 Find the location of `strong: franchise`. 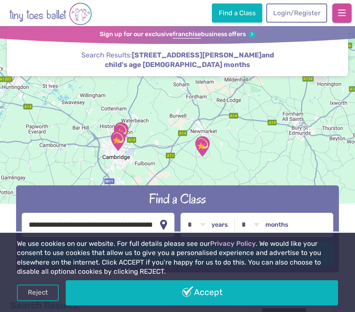

strong: franchise is located at coordinates (187, 34).